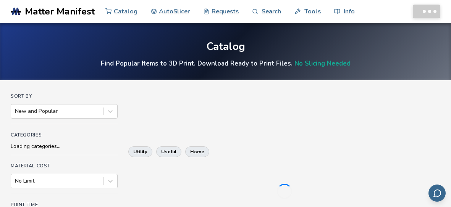 The height and width of the screenshot is (207, 451). Describe the element at coordinates (322, 63) in the screenshot. I see `a: No Slicing Needed` at that location.